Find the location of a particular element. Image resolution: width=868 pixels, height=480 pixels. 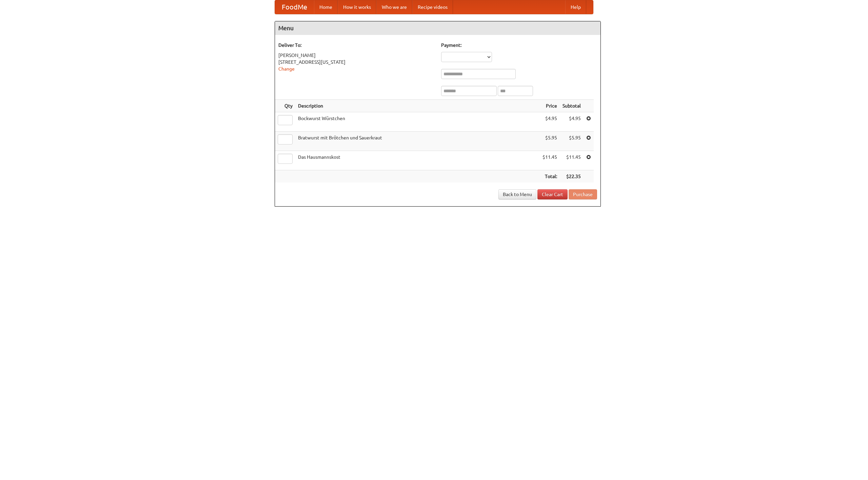

a: Clear Cart is located at coordinates (553, 194).